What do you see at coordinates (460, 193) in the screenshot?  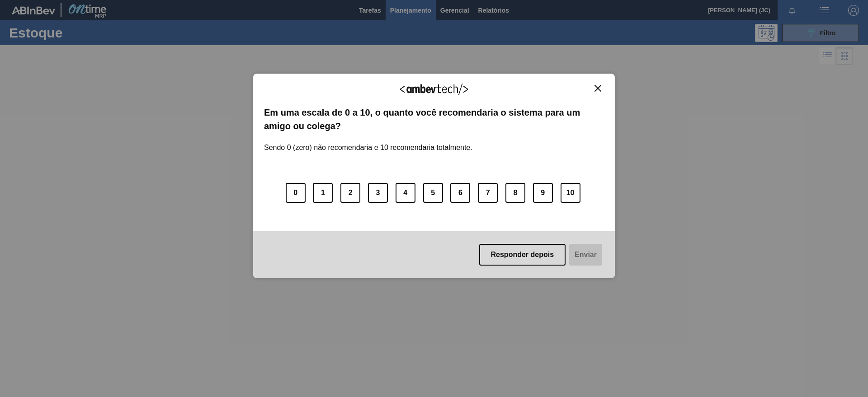 I see `button: 6` at bounding box center [460, 193].